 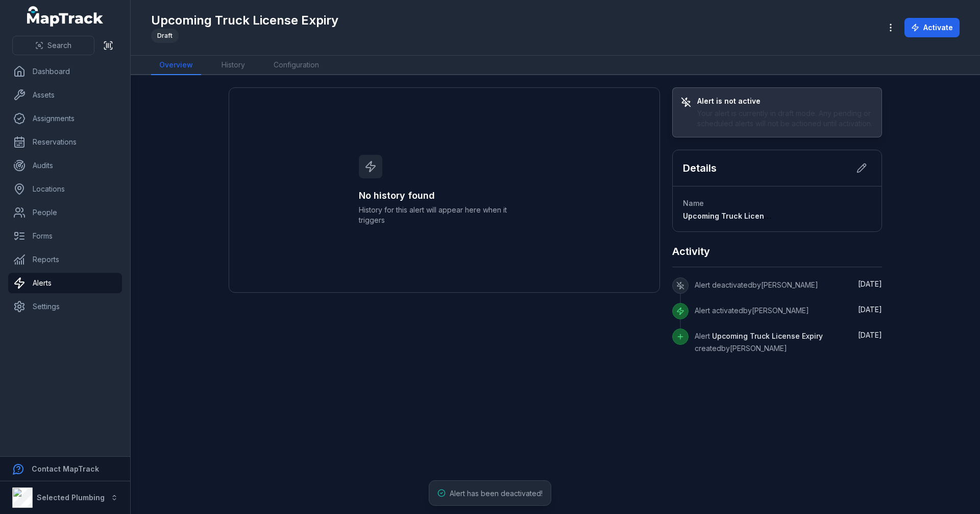 I want to click on span: Name, so click(x=693, y=203).